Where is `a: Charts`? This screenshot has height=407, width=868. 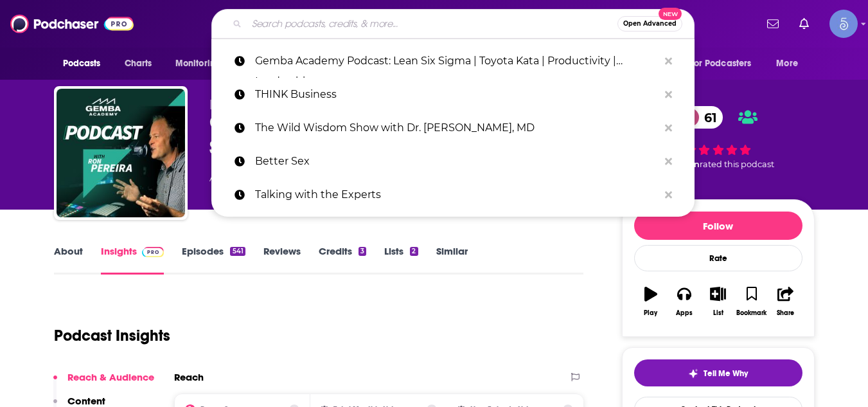 a: Charts is located at coordinates (138, 64).